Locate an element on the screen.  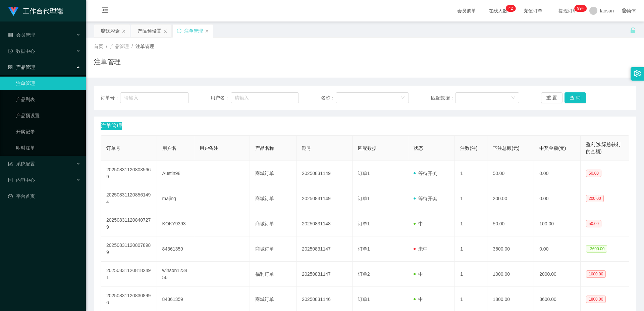
td: winson123456 is located at coordinates (176, 274).